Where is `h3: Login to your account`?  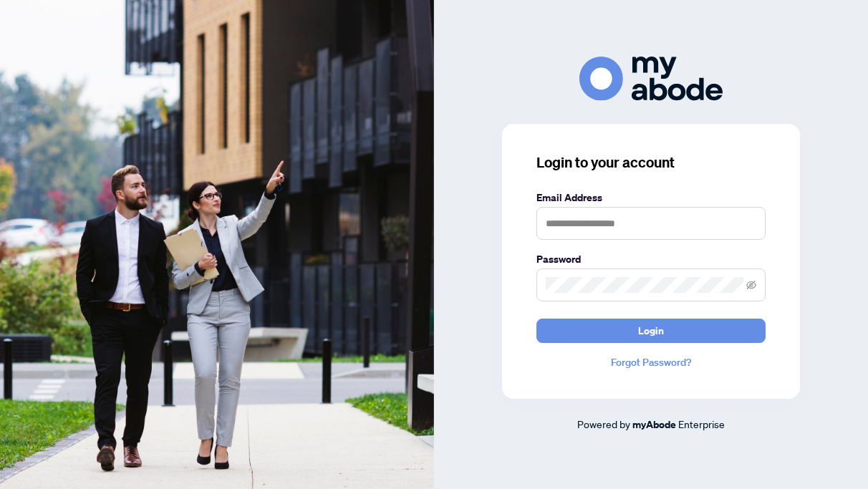
h3: Login to your account is located at coordinates (651, 162).